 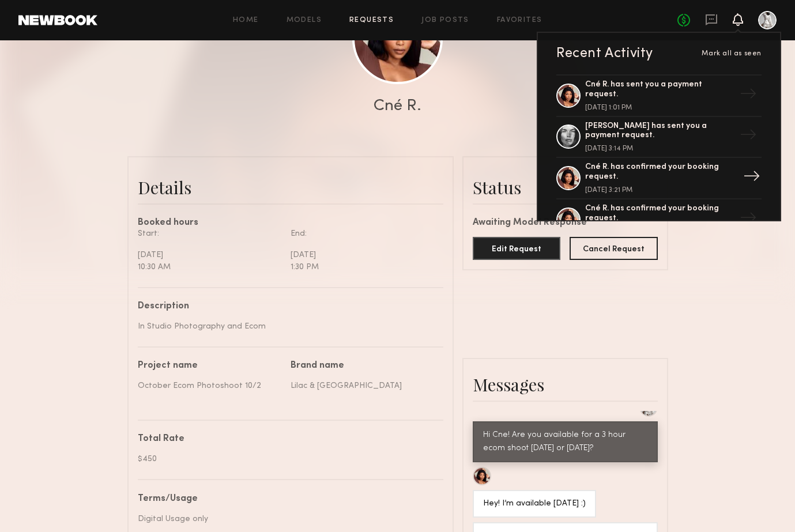 I want to click on button: Edit Request, so click(x=517, y=249).